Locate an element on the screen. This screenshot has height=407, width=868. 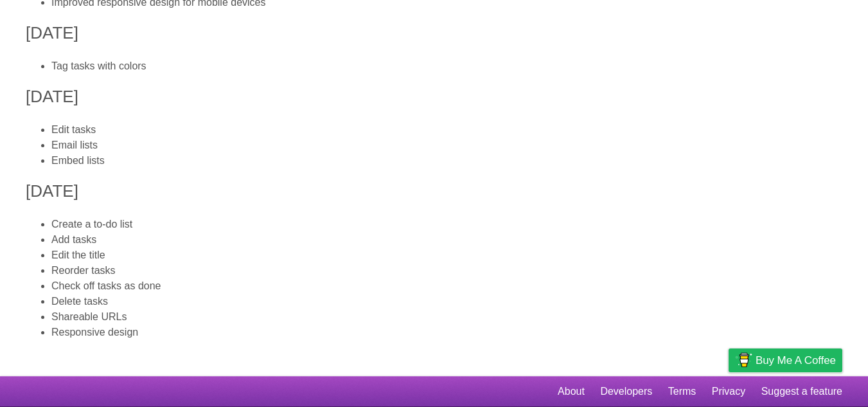
li: Shareable URLs is located at coordinates (447, 317).